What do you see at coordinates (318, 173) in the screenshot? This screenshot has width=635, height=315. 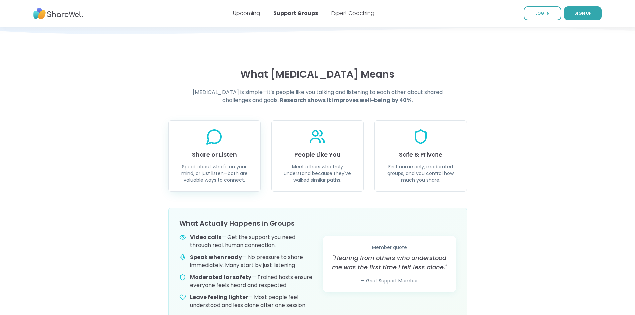 I see `p: Meet others who truly understand because they've walked similar paths.` at bounding box center [318, 173].